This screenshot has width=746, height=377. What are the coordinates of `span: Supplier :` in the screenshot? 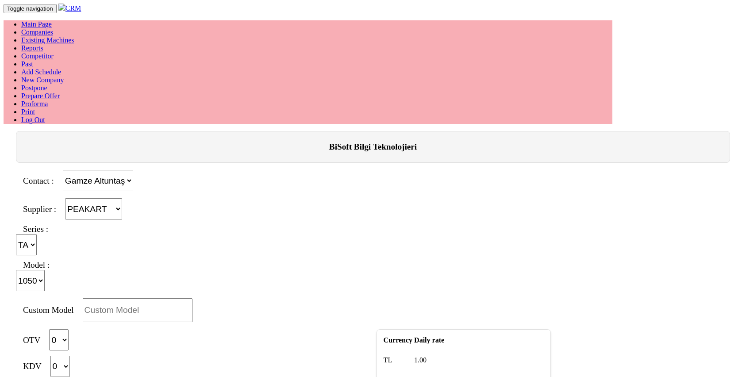 It's located at (39, 209).